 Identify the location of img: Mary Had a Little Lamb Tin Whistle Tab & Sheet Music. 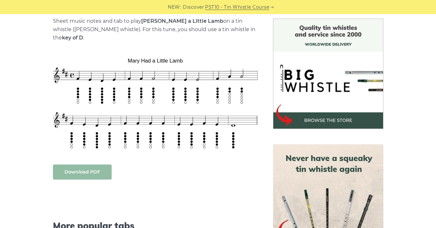
(155, 103).